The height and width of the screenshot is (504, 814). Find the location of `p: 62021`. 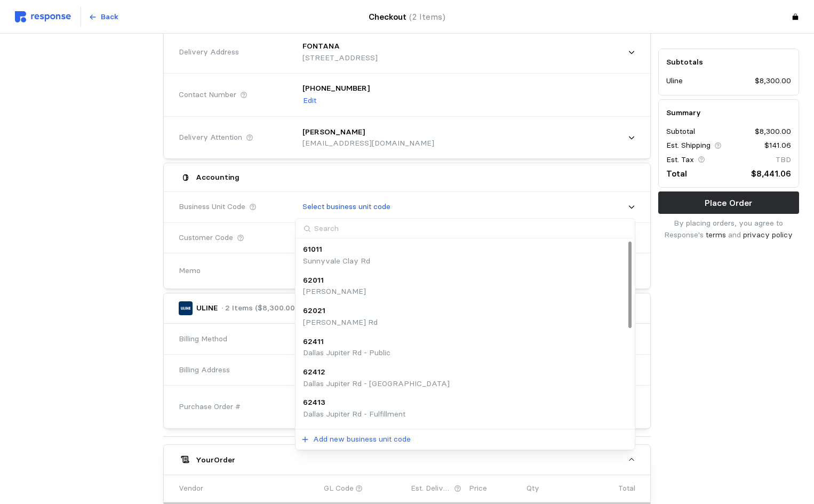

p: 62021 is located at coordinates (314, 311).